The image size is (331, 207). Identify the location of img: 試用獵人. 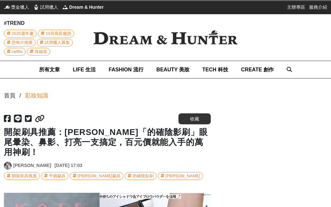
(36, 7).